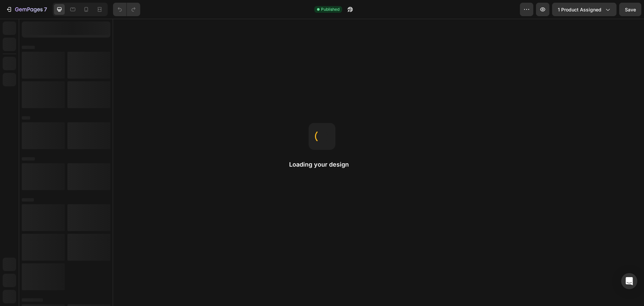 Image resolution: width=644 pixels, height=306 pixels. I want to click on h2: Loading your design, so click(322, 165).